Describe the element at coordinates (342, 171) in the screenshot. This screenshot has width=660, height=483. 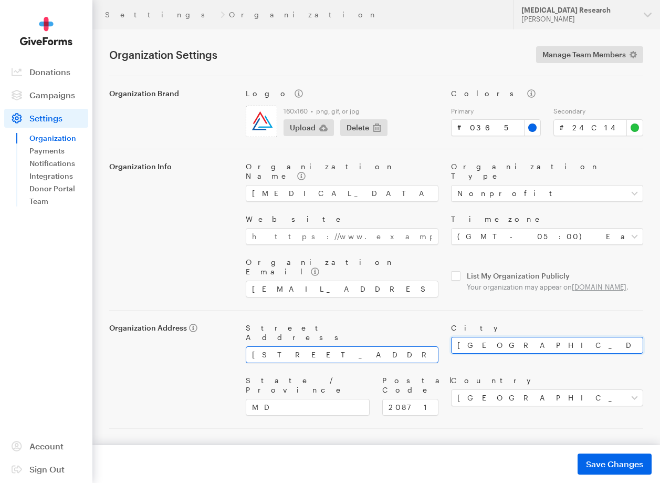
I see `label: Organization Name` at that location.